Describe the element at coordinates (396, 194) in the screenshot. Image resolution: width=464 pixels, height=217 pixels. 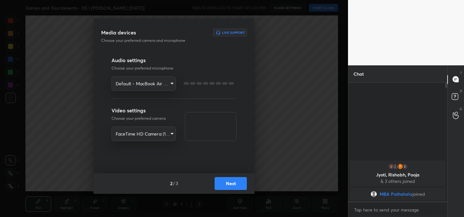
I see `span: MBA Pathshala` at that location.